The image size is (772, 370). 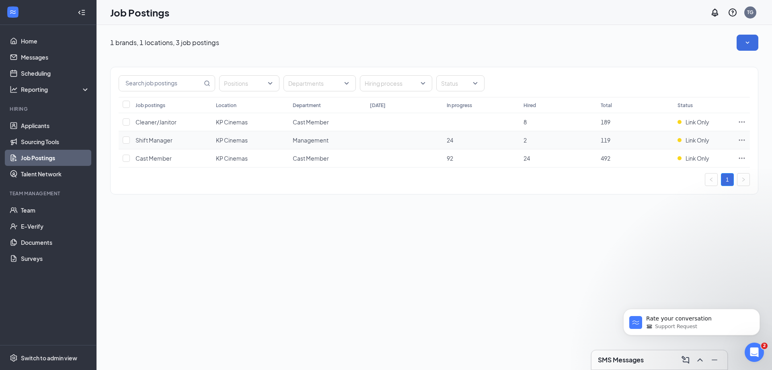 What do you see at coordinates (606, 122) in the screenshot?
I see `span: 189` at bounding box center [606, 122].